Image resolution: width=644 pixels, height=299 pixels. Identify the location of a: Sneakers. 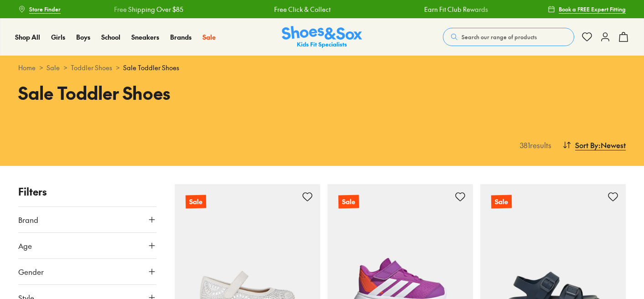
(145, 37).